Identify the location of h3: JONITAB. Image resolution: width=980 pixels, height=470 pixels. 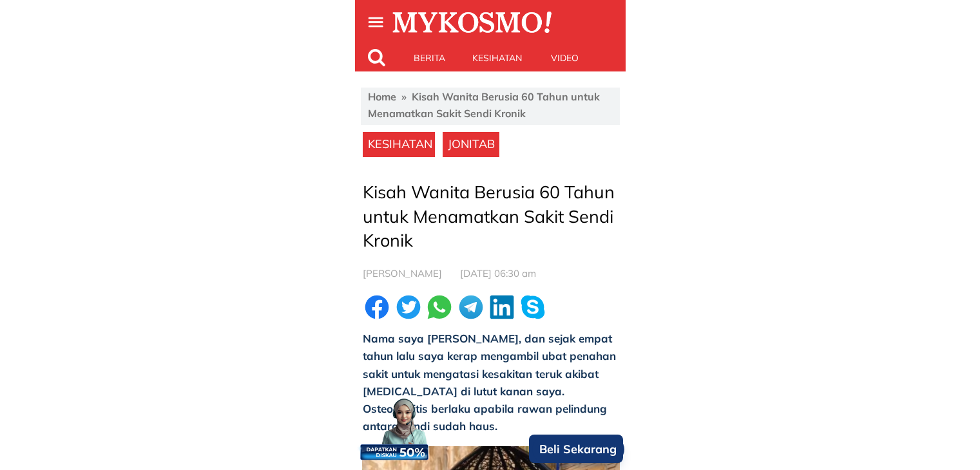
(474, 144).